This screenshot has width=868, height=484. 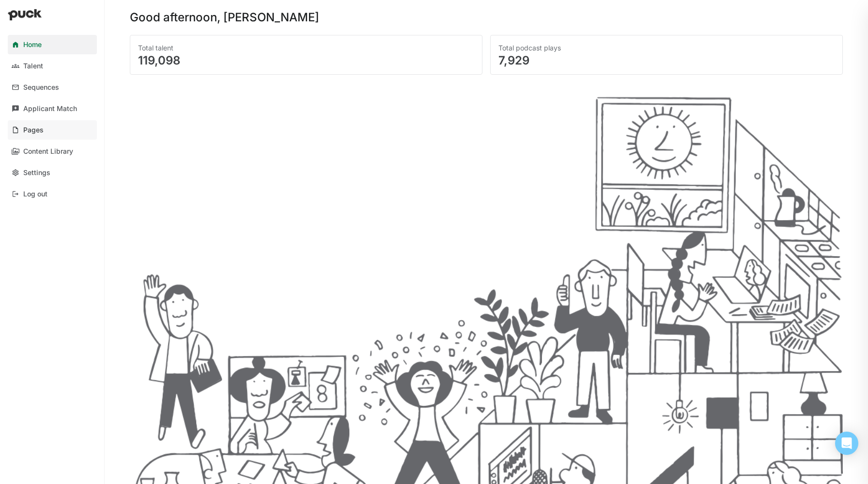 I want to click on a: Content Library, so click(x=52, y=151).